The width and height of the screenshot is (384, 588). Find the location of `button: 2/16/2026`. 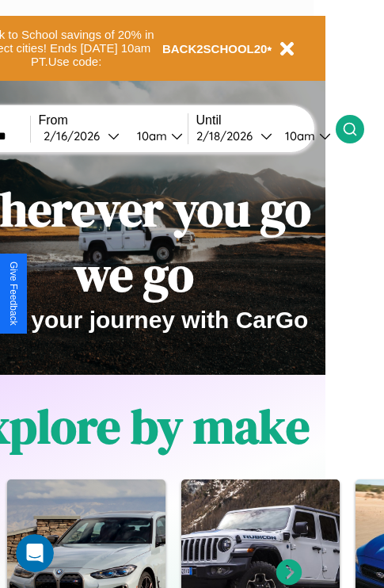

button: 2/16/2026 is located at coordinates (82, 135).